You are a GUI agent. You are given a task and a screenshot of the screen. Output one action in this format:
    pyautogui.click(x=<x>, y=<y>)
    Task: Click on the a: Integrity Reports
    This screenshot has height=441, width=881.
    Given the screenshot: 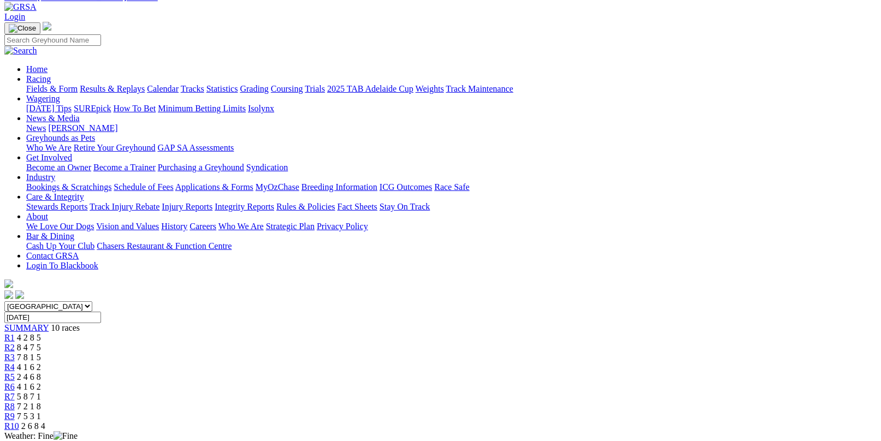 What is the action you would take?
    pyautogui.click(x=244, y=206)
    